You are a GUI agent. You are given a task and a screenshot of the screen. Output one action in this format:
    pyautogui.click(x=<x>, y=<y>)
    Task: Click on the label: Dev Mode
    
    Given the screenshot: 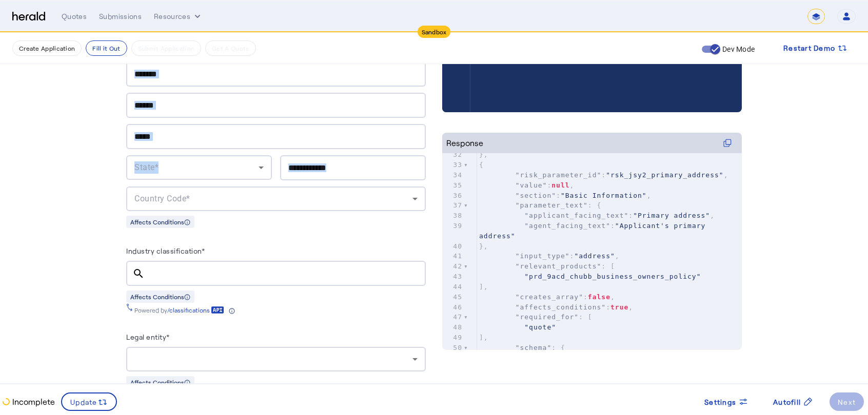 What is the action you would take?
    pyautogui.click(x=736, y=49)
    